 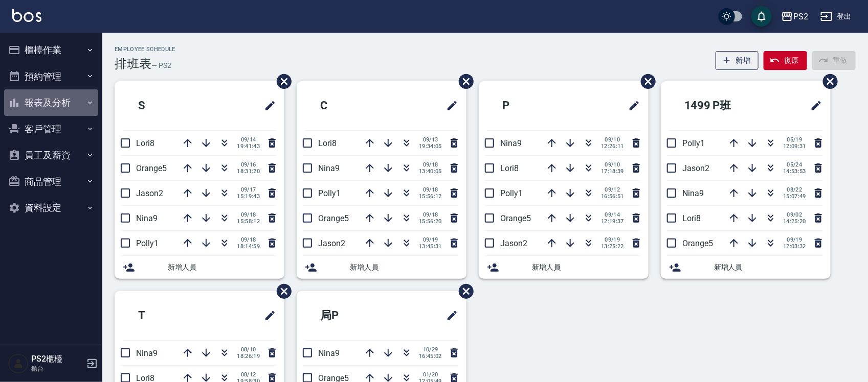 What do you see at coordinates (57, 359) in the screenshot?
I see `h5: PS2櫃檯` at bounding box center [57, 359].